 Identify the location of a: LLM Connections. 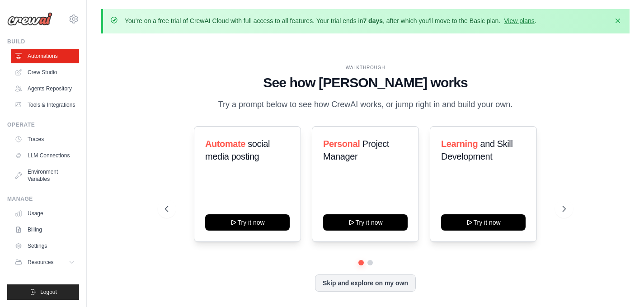
(45, 156).